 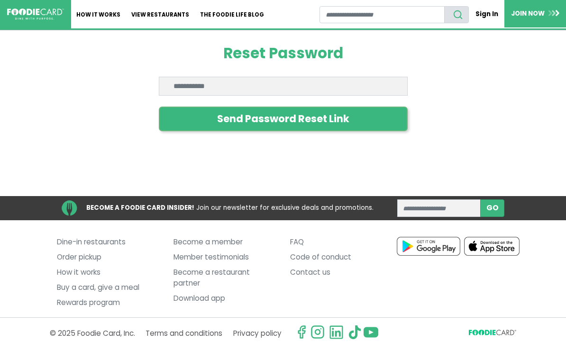 I want to click on p: © 2025 Foodie Card, Inc., so click(x=92, y=333).